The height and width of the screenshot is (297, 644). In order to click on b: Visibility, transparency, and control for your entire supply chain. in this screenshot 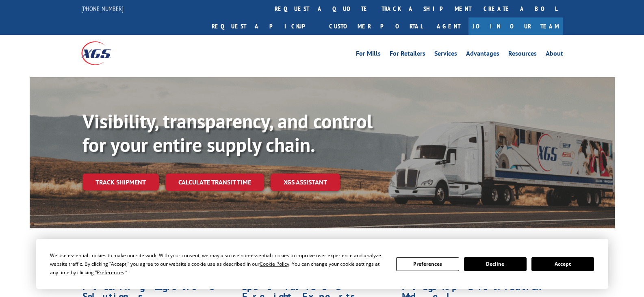, I will do `click(228, 132)`.